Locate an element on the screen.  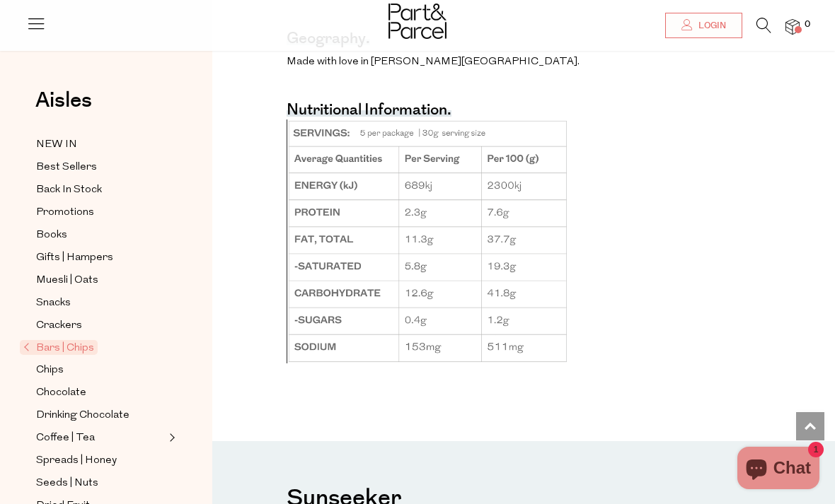
button: Expand/Collapse Coffee | Tea is located at coordinates (170, 438).